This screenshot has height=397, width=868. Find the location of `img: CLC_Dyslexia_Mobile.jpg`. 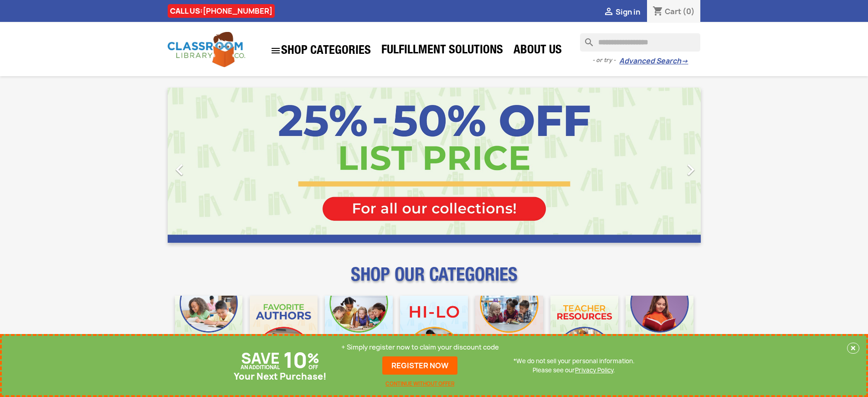

img: CLC_Dyslexia_Mobile.jpg is located at coordinates (660, 329).